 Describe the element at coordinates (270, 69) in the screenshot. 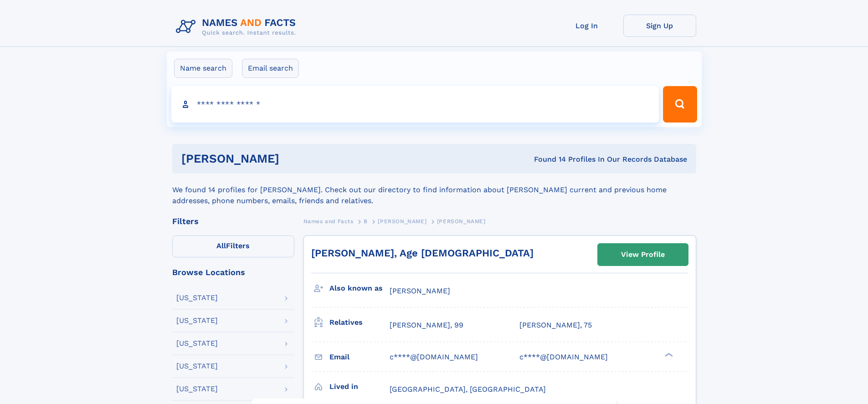

I see `label: Email search` at that location.